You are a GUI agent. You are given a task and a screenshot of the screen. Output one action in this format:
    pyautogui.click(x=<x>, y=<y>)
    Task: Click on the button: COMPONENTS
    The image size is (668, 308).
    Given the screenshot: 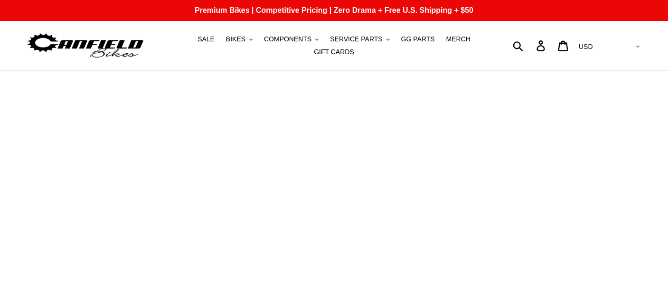 What is the action you would take?
    pyautogui.click(x=291, y=39)
    